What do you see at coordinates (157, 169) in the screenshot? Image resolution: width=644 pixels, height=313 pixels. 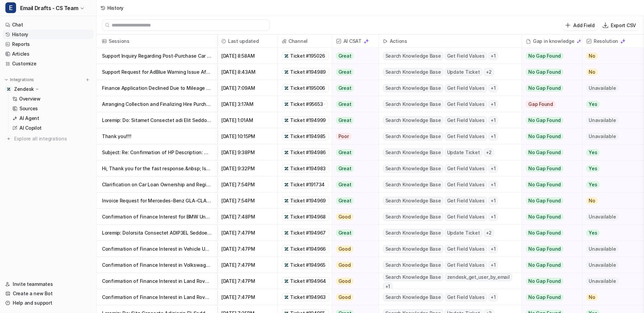 I see `p: Hi, Thank you for the fast response.&nbsp; Is there a possibility of taking the loan in my name a...` at bounding box center [157, 169].